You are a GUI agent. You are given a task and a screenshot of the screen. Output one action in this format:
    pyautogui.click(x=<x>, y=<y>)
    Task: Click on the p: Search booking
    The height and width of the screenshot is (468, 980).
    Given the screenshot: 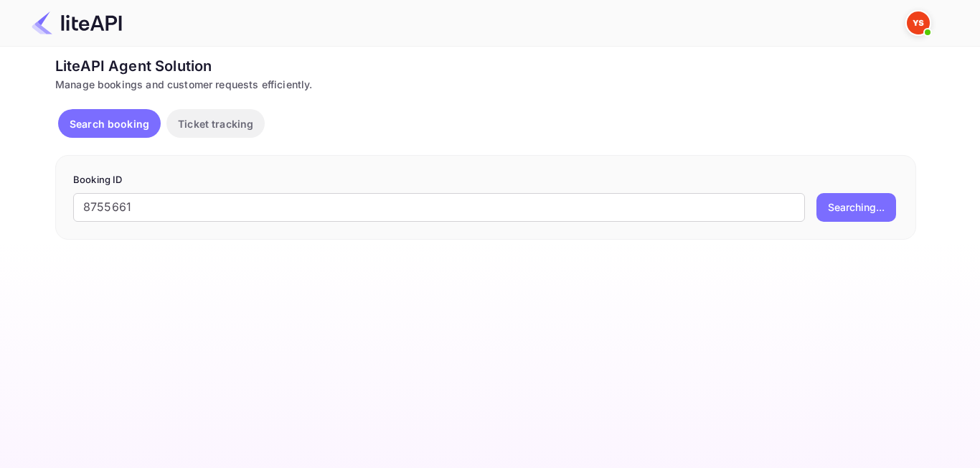 What is the action you would take?
    pyautogui.click(x=109, y=123)
    